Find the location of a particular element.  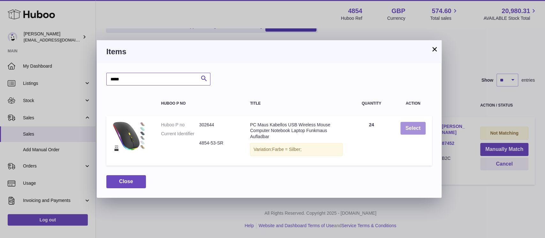

div: PC Maus Kabellos USB Wireless Mouse Computer Notebook Laptop Funkmaus Aufladbar is located at coordinates (296, 131).